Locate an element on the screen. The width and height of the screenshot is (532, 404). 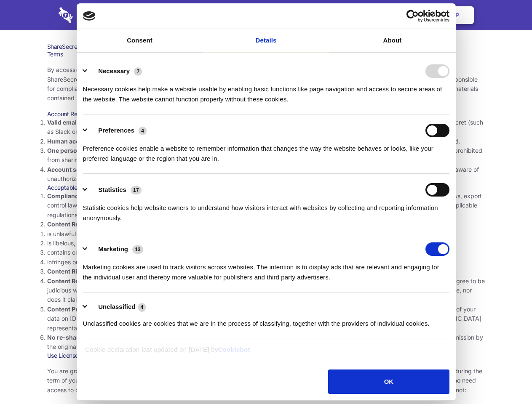
a: Login is located at coordinates (400, 15).